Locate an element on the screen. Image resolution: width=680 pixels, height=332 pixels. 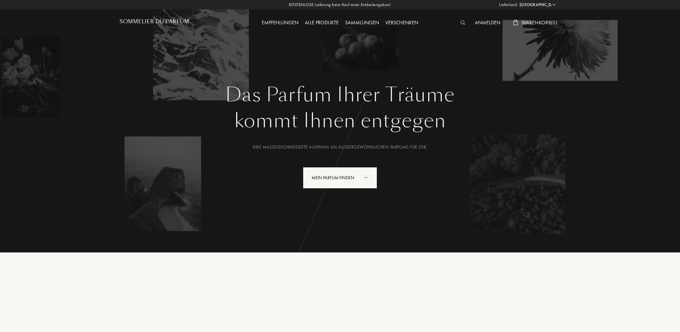
a: Sommelier du Parfum is located at coordinates (154, 23).